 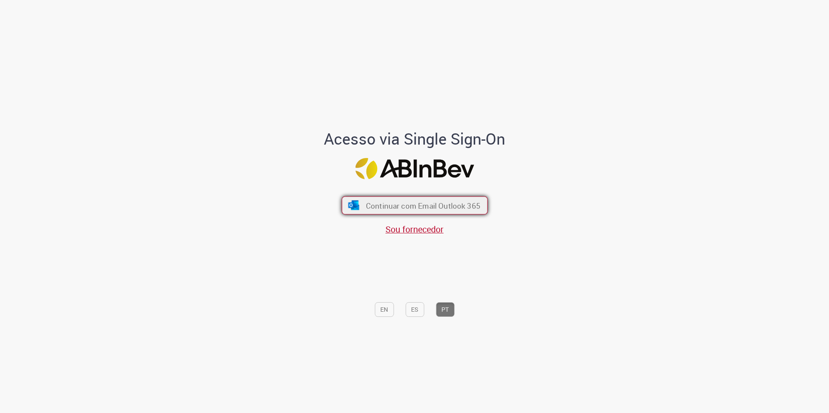 What do you see at coordinates (445, 310) in the screenshot?
I see `button: PT` at bounding box center [445, 310].